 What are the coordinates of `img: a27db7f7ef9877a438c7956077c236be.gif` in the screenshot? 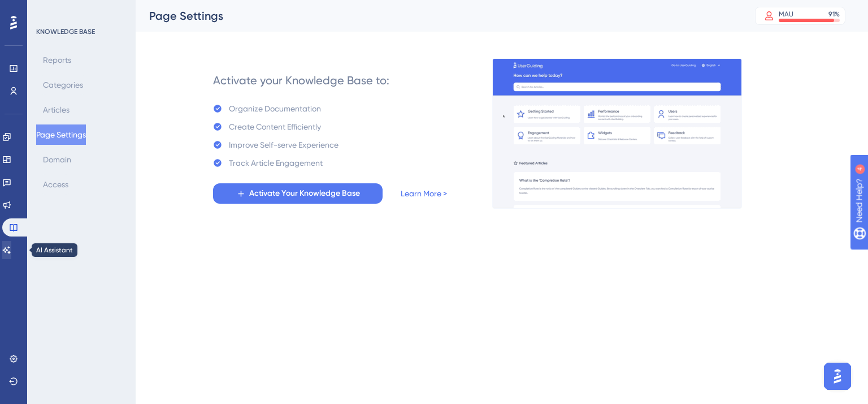 It's located at (617, 134).